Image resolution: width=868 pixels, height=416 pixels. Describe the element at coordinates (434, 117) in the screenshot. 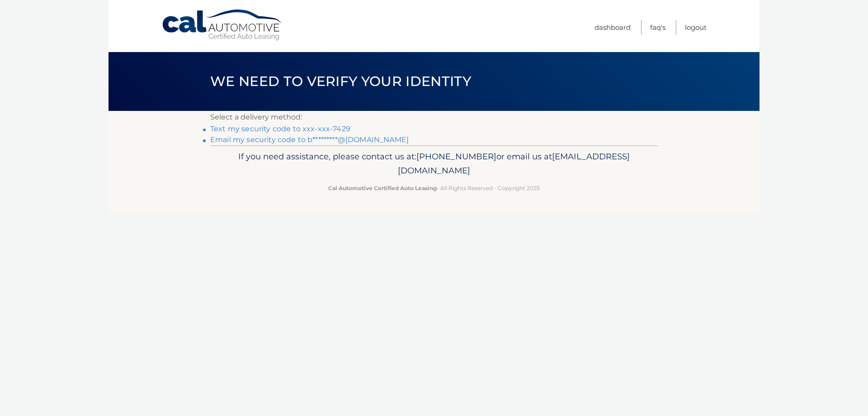

I see `p: Select a delivery method:` at that location.